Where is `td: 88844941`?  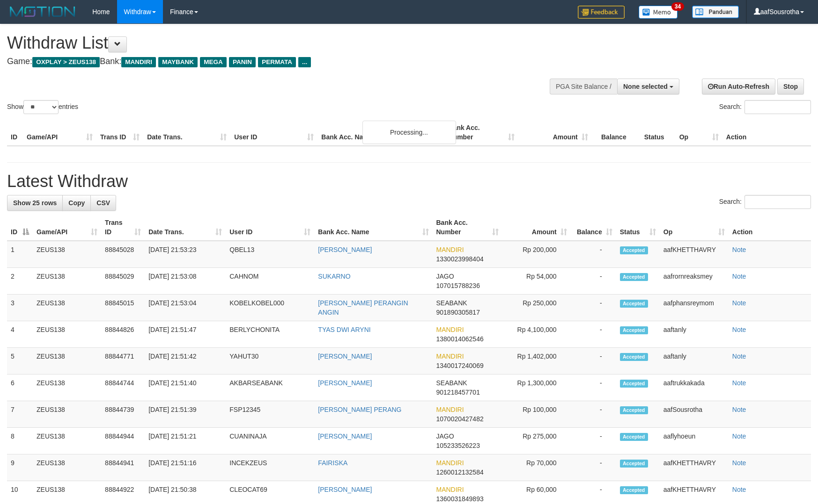 td: 88844941 is located at coordinates (122, 467).